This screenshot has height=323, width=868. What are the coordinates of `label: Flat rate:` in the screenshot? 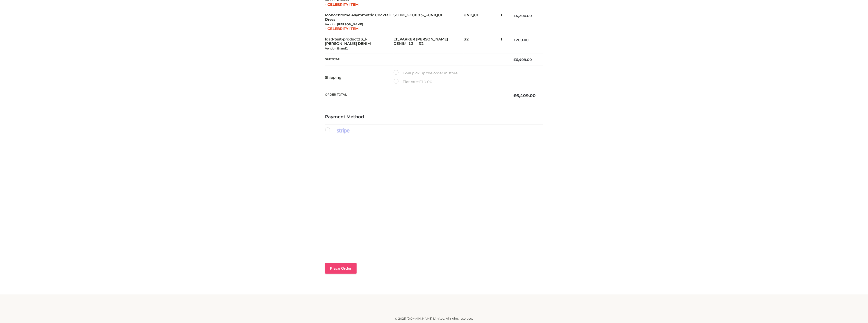 It's located at (413, 82).